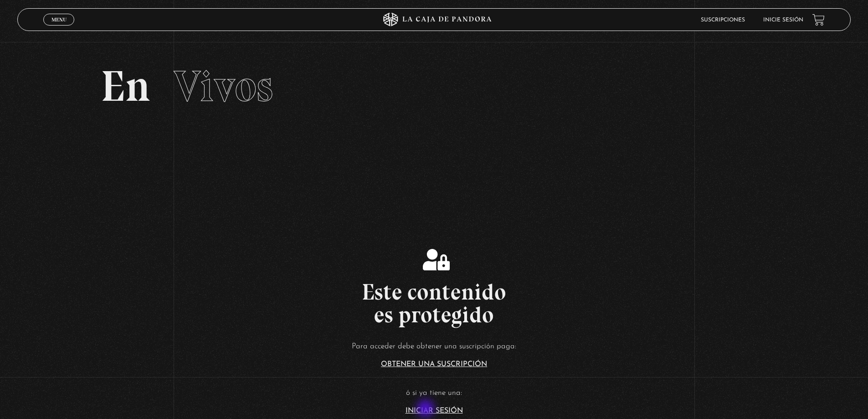 Image resolution: width=868 pixels, height=419 pixels. I want to click on a: Obtener una suscripción, so click(434, 364).